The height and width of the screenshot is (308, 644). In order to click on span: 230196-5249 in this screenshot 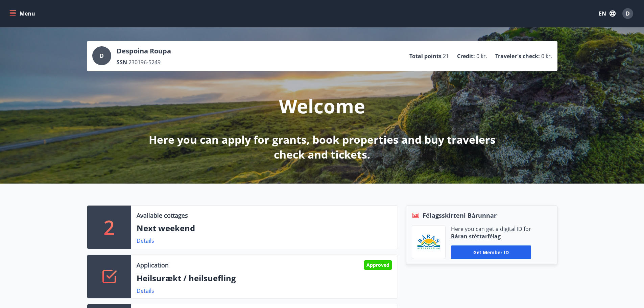, I will do `click(144, 62)`.